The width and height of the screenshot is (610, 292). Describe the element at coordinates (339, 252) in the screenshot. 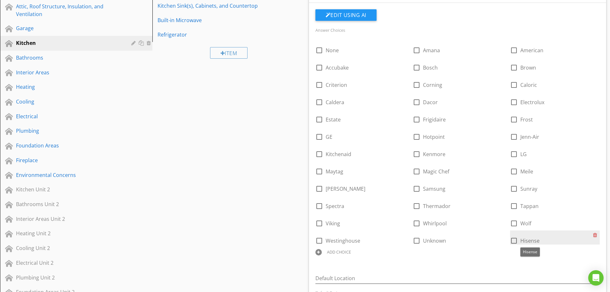

I see `div: ADD CHOICE` at that location.